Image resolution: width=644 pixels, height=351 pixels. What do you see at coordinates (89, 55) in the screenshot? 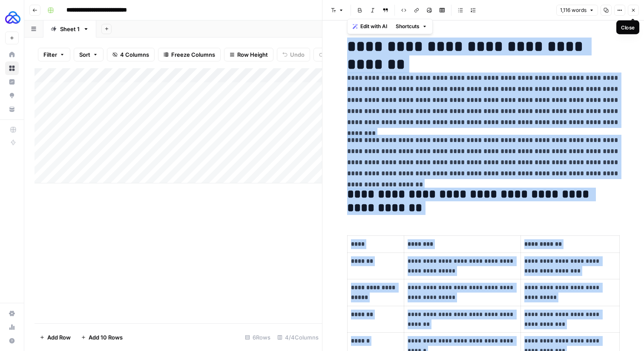
I see `button: Sort` at bounding box center [89, 55].